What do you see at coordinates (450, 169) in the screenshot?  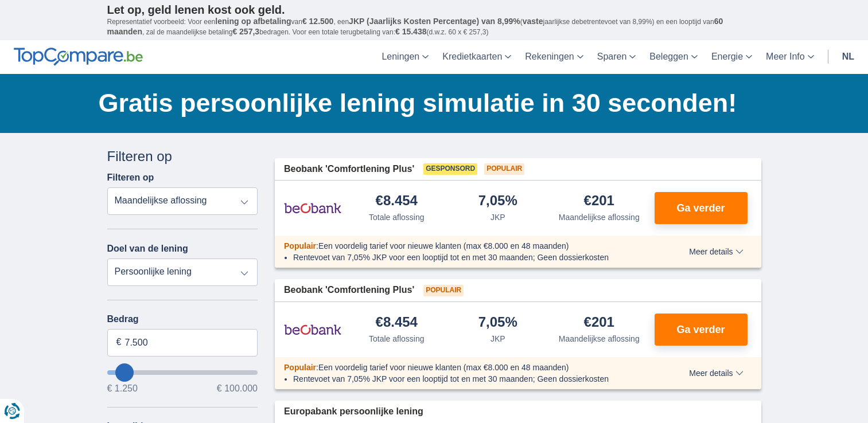 I see `span: Gesponsord` at bounding box center [450, 169].